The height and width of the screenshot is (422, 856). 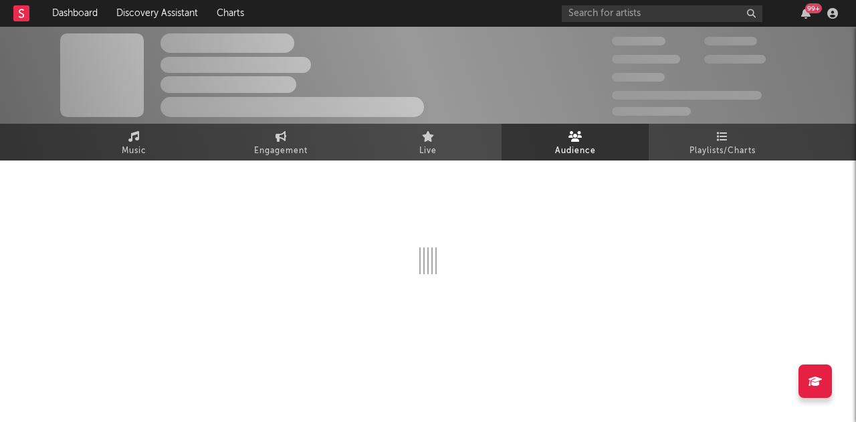 I want to click on input: Search for artists, so click(x=662, y=13).